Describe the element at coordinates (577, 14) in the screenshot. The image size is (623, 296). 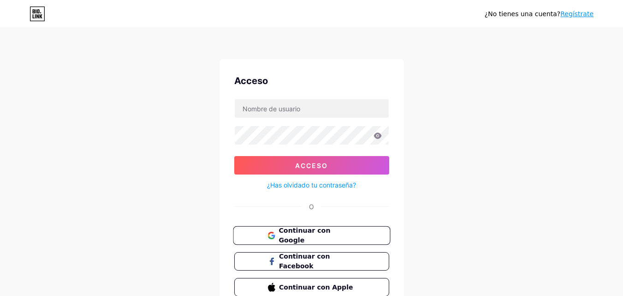
I see `a: Regístrate` at that location.